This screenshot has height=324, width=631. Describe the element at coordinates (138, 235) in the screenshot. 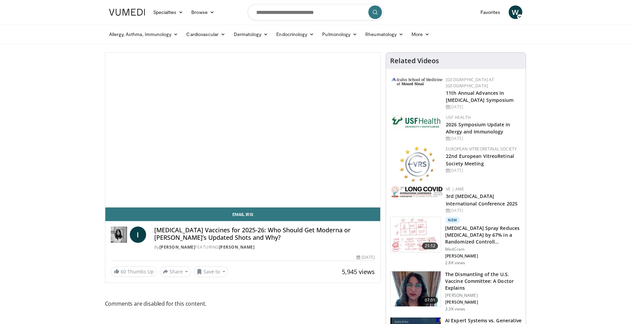

I see `span: I` at that location.